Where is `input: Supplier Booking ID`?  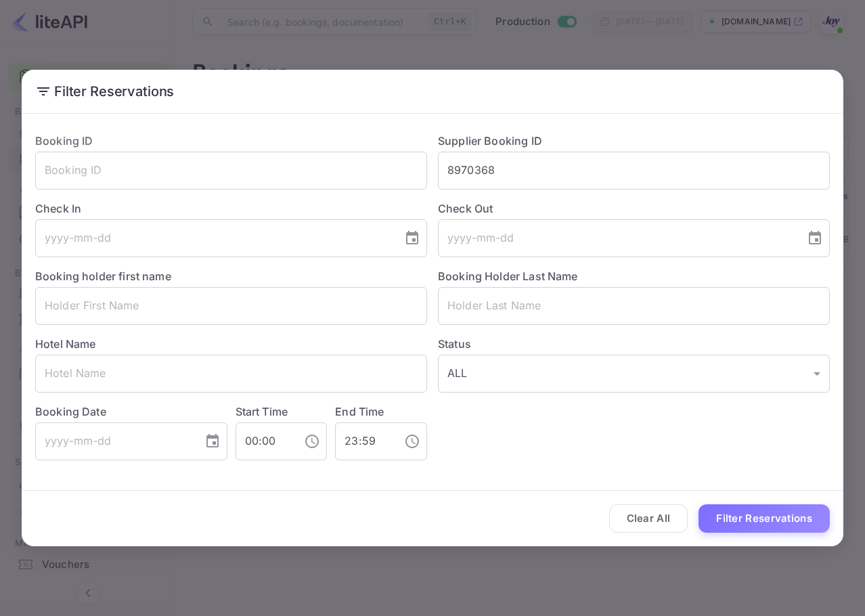 input: Supplier Booking ID is located at coordinates (634, 170).